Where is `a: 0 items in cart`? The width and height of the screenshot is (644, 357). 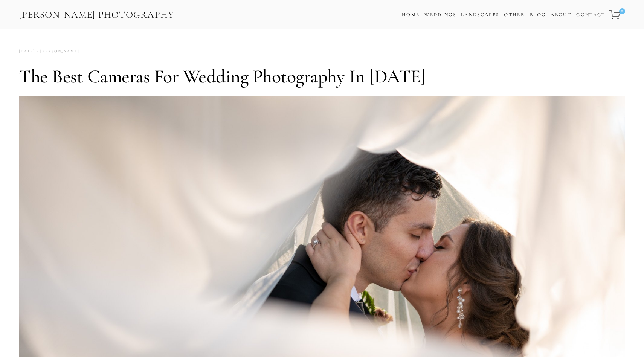
a: 0 items in cart is located at coordinates (617, 14).